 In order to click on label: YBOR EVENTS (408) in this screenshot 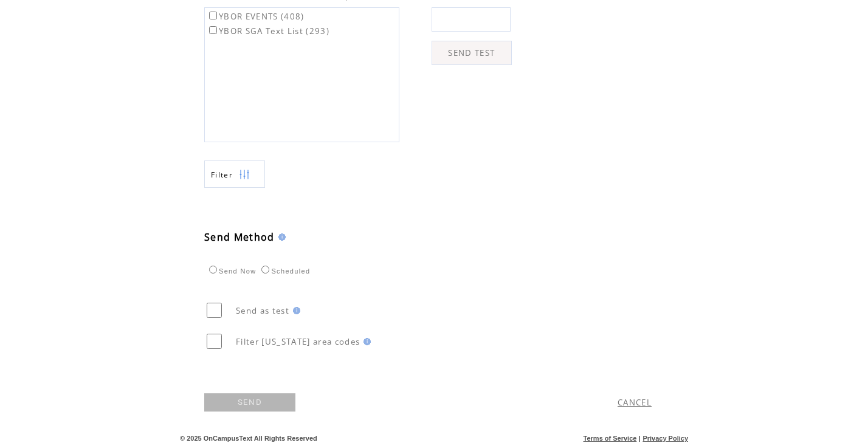, I will do `click(255, 17)`.